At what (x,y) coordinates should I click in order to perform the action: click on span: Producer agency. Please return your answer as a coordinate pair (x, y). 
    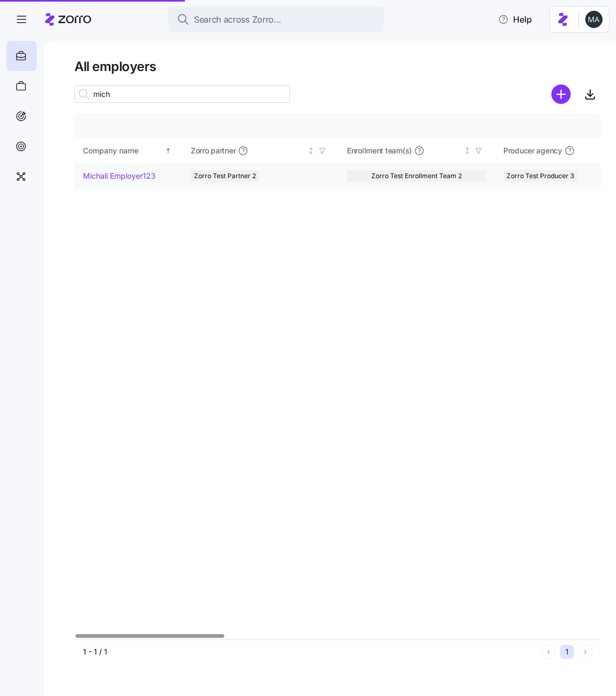
    Looking at the image, I should click on (532, 151).